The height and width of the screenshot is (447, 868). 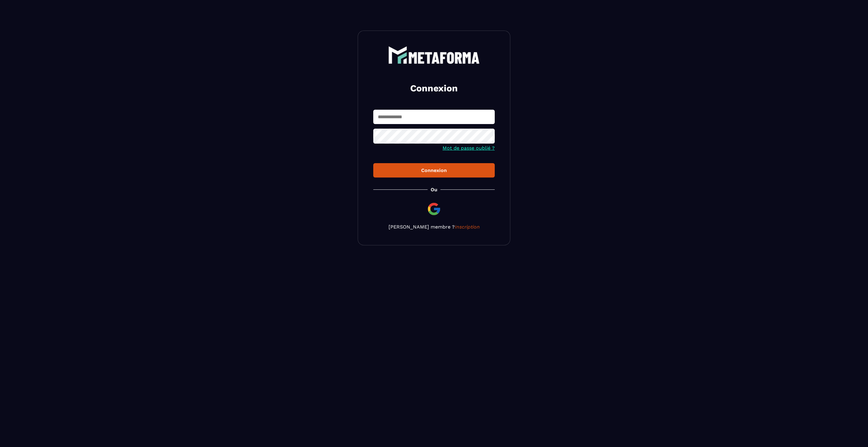 I want to click on a: Inscription, so click(x=468, y=227).